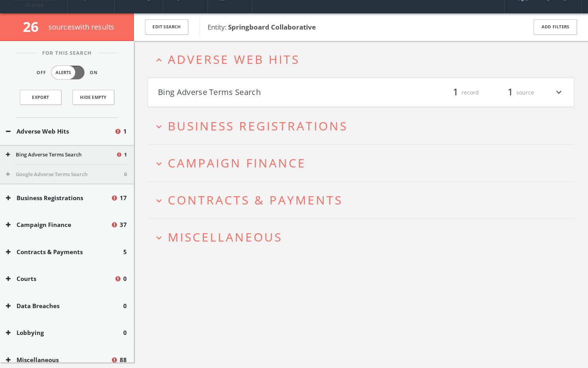  I want to click on i: expand_less, so click(159, 60).